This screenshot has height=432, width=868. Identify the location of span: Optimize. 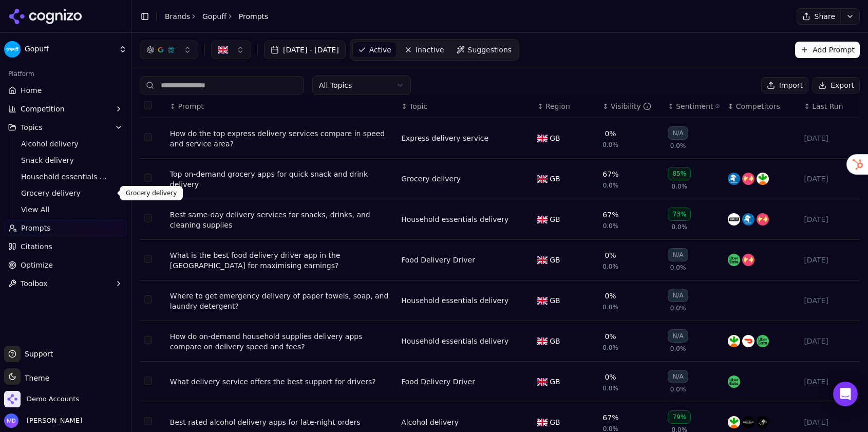
(36, 265).